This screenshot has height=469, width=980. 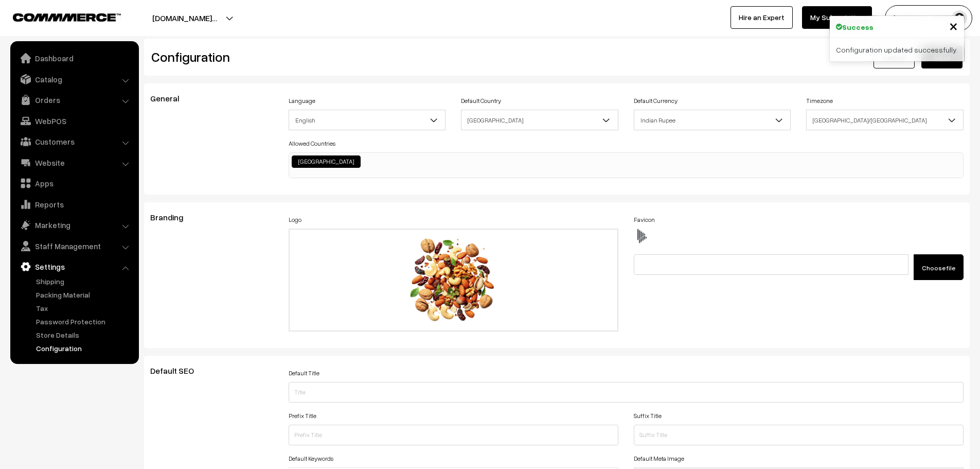 I want to click on label: Default Title, so click(x=304, y=373).